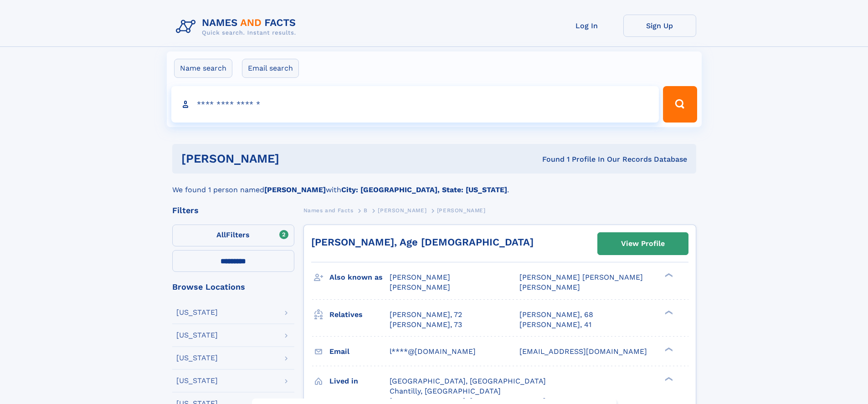 Image resolution: width=868 pixels, height=404 pixels. Describe the element at coordinates (233, 235) in the screenshot. I see `label: Filters` at that location.